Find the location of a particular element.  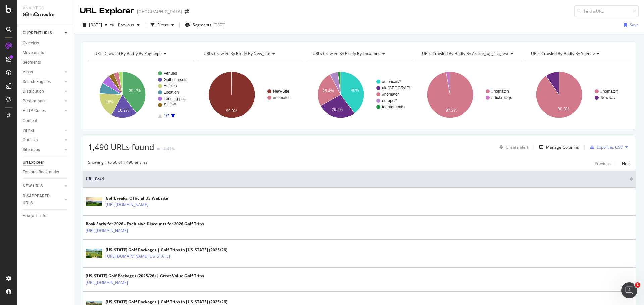

span: 1 is located at coordinates (638, 285).